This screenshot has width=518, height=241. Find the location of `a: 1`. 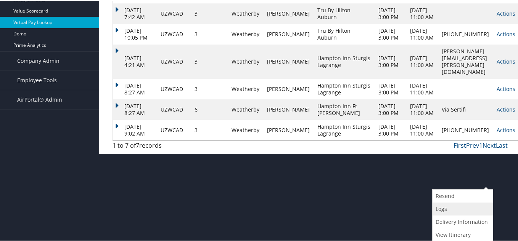

a: 1 is located at coordinates (480, 145).